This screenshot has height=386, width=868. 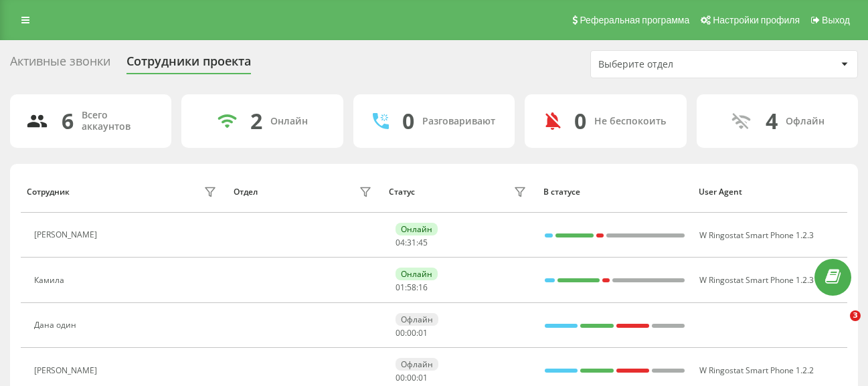 What do you see at coordinates (51, 280) in the screenshot?
I see `div: Камила` at bounding box center [51, 280].